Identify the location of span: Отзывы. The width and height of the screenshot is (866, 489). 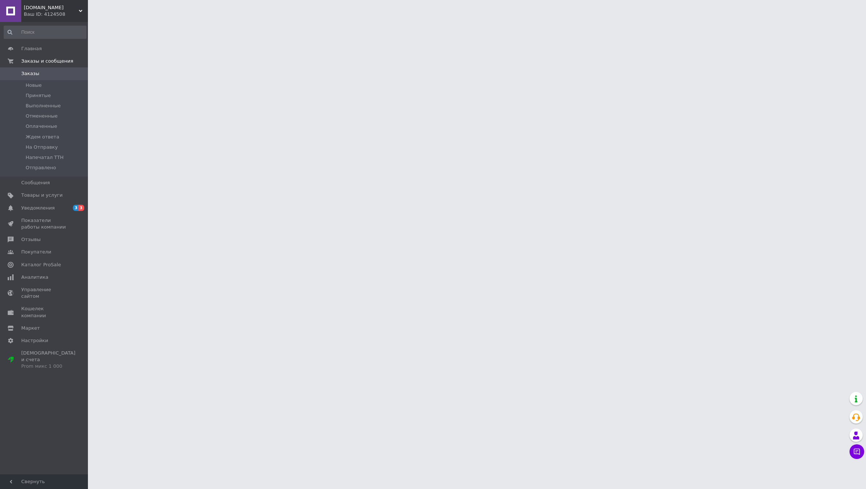
(31, 240).